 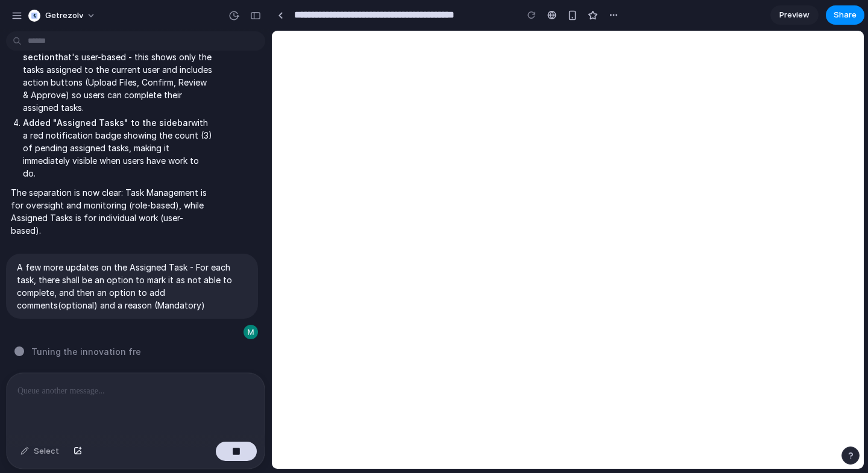 I want to click on span: Preview, so click(x=794, y=15).